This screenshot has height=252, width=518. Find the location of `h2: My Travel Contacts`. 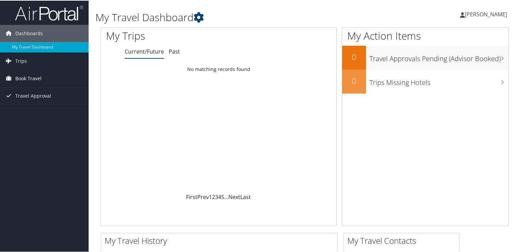

h2: My Travel Contacts is located at coordinates (403, 240).